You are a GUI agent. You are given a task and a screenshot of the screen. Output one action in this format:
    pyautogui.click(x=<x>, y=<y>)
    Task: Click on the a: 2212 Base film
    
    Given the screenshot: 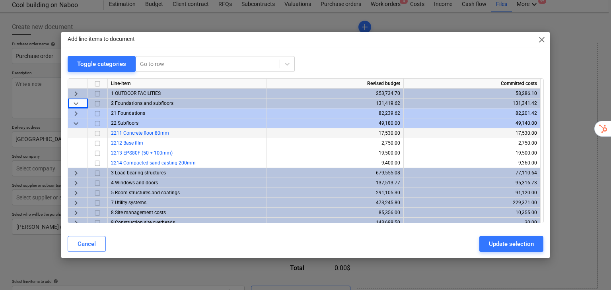 What is the action you would take?
    pyautogui.click(x=127, y=143)
    